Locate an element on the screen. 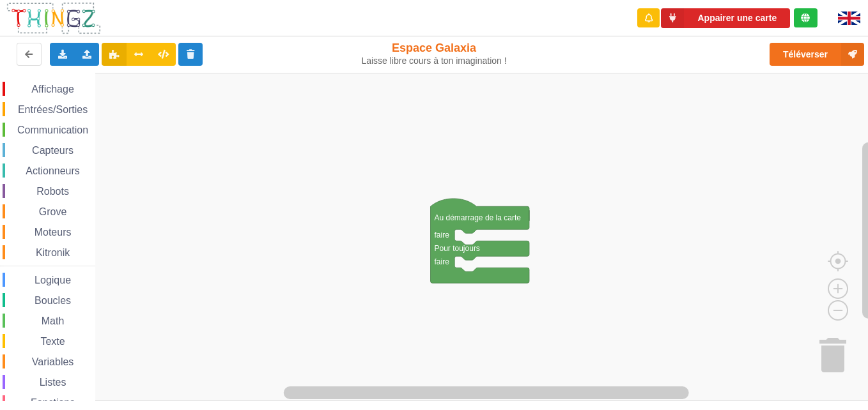 This screenshot has width=868, height=410. span: Actionneurs is located at coordinates (52, 171).